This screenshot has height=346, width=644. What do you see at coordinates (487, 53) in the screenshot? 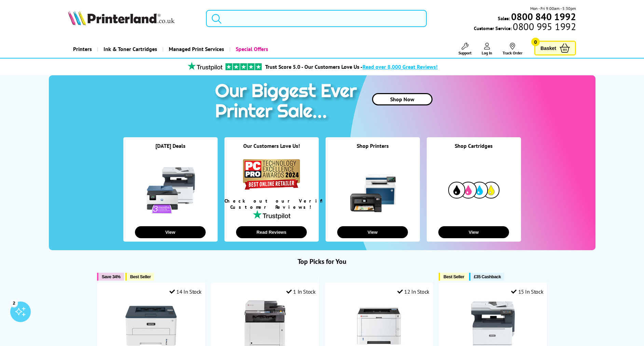
I see `span: Log In` at bounding box center [487, 53].